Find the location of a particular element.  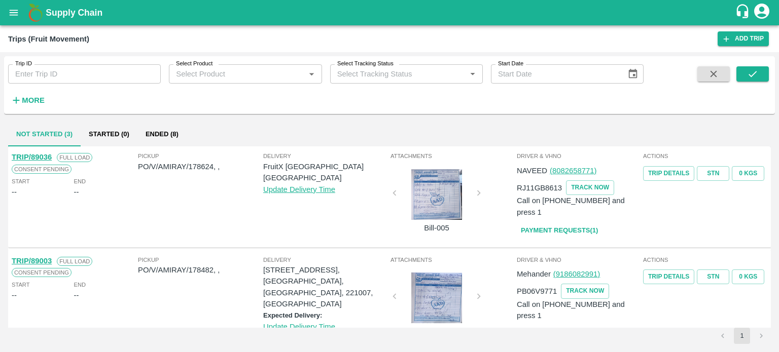

button: Ended (8) is located at coordinates (162, 134).